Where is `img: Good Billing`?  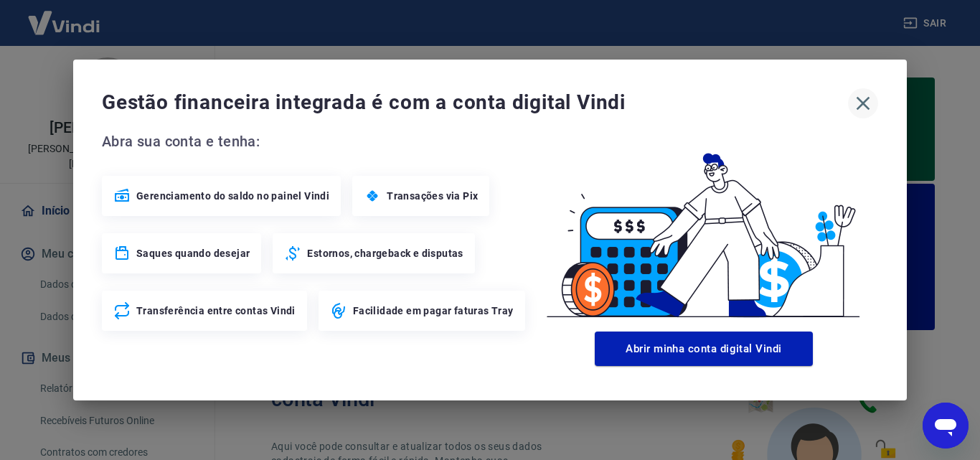
img: Good Billing is located at coordinates (704, 228).